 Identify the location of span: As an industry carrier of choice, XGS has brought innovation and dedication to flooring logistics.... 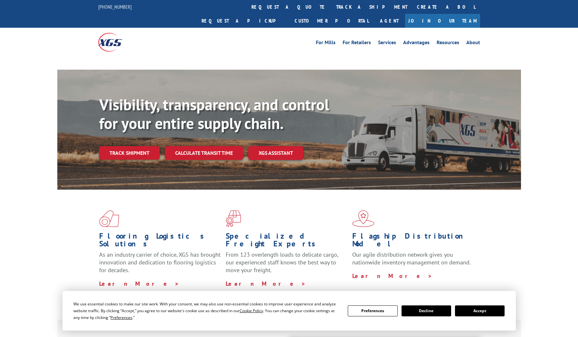
(160, 262).